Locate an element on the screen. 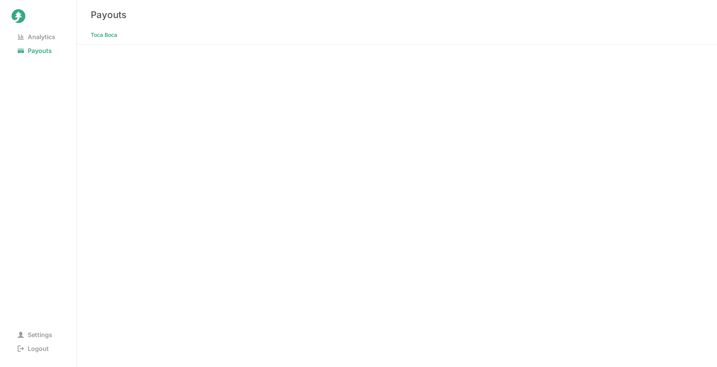 The height and width of the screenshot is (367, 717). span: Logout is located at coordinates (33, 349).